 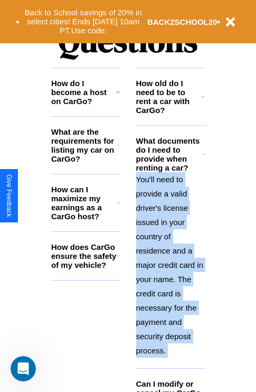 I want to click on h3: What documents do I need to provide when renting a car?, so click(x=170, y=154).